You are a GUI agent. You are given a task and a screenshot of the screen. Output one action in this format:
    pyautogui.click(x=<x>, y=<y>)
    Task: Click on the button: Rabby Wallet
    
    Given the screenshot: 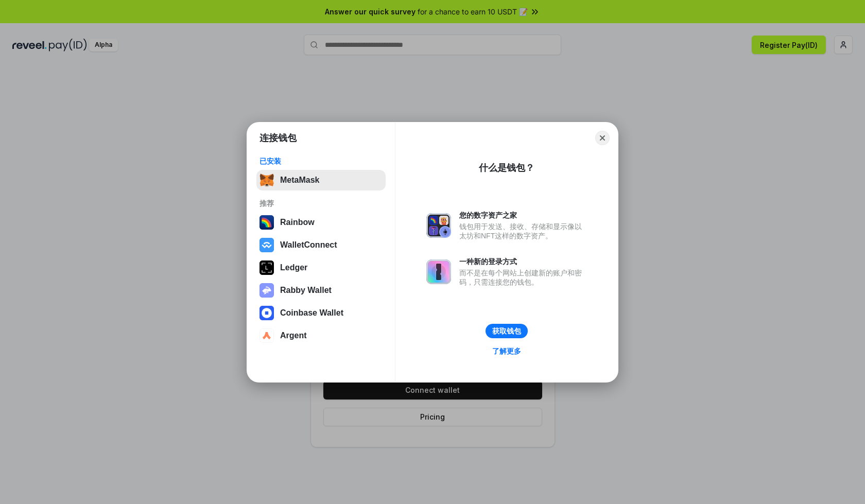 What is the action you would take?
    pyautogui.click(x=321, y=290)
    